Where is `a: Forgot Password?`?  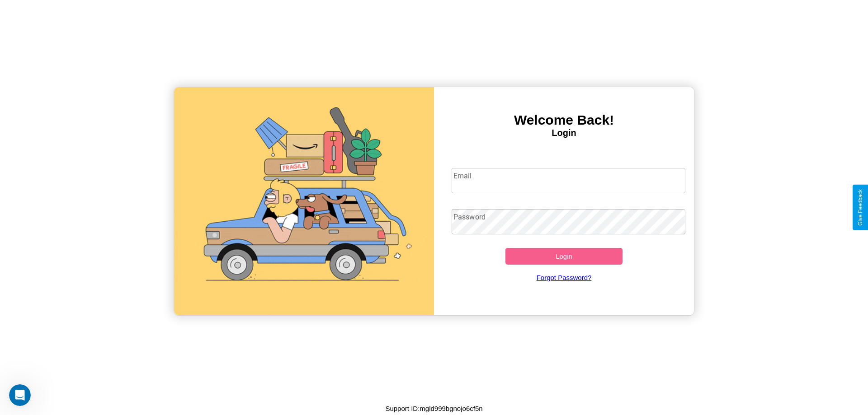 a: Forgot Password? is located at coordinates (564, 278).